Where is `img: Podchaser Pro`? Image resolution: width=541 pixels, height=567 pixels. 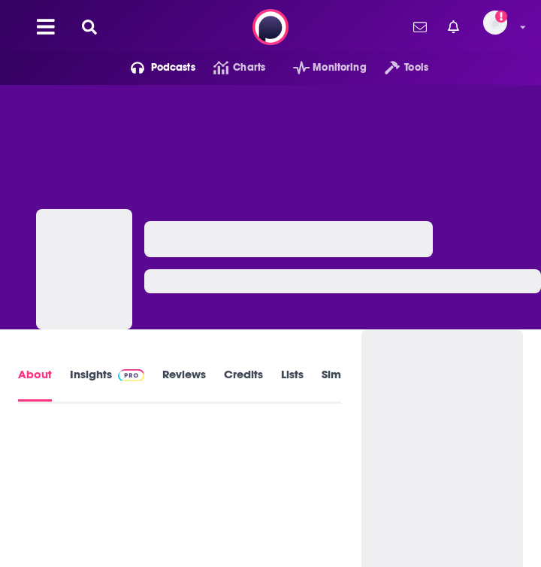 img: Podchaser Pro is located at coordinates (131, 375).